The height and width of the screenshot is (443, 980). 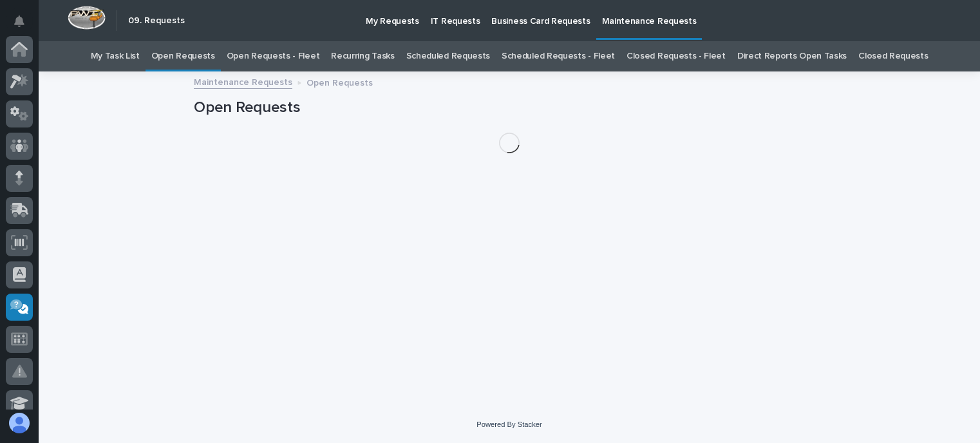 I want to click on button: Notifications, so click(x=19, y=22).